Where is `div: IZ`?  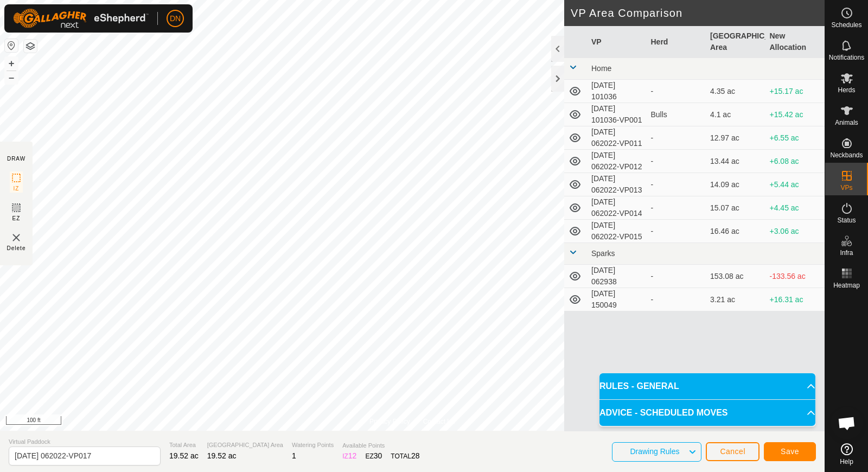
div: IZ is located at coordinates (349, 456).